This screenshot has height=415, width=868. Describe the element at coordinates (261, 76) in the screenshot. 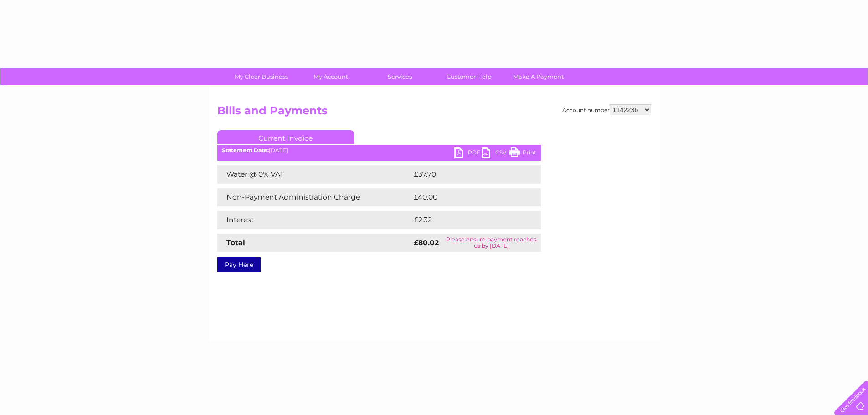

I see `a: My Clear Business` at that location.